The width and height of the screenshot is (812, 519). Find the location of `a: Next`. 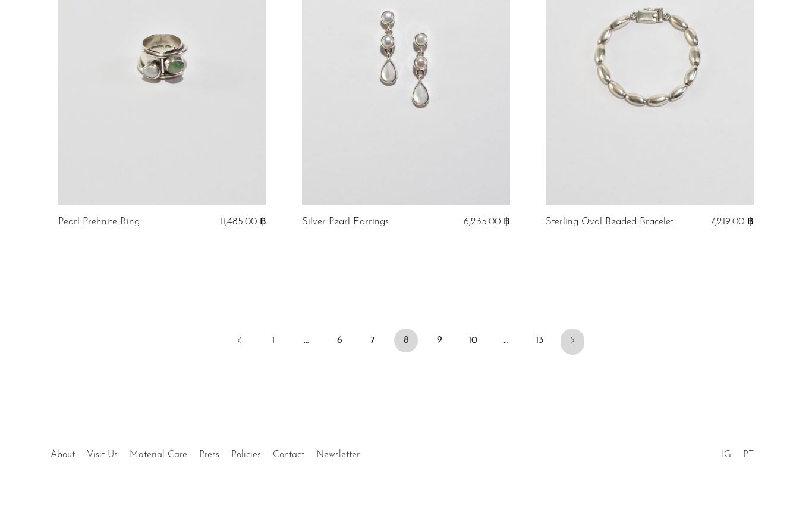

a: Next is located at coordinates (573, 341).